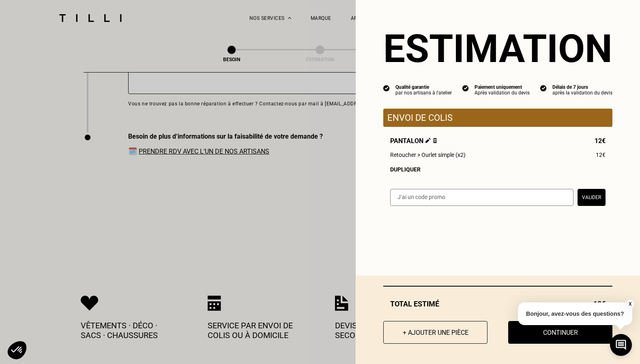  I want to click on button: Continuer, so click(560, 332).